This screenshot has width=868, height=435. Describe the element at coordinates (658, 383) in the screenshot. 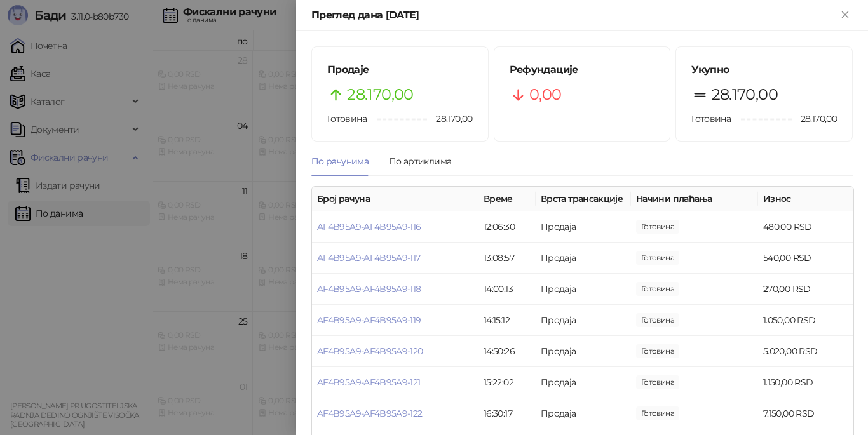

I see `span: 1.150,00` at that location.